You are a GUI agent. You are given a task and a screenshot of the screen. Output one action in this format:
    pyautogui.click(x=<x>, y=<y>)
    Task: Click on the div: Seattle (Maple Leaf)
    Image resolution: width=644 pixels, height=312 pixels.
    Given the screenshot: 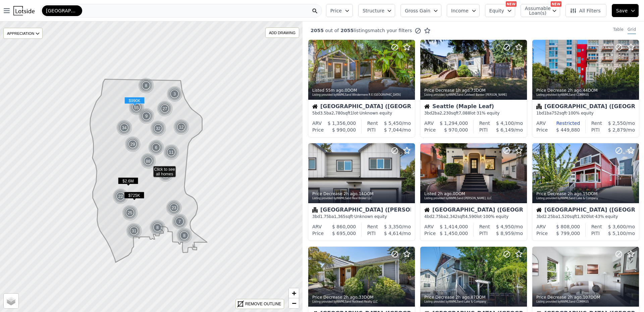 What is the action you would take?
    pyautogui.click(x=474, y=107)
    